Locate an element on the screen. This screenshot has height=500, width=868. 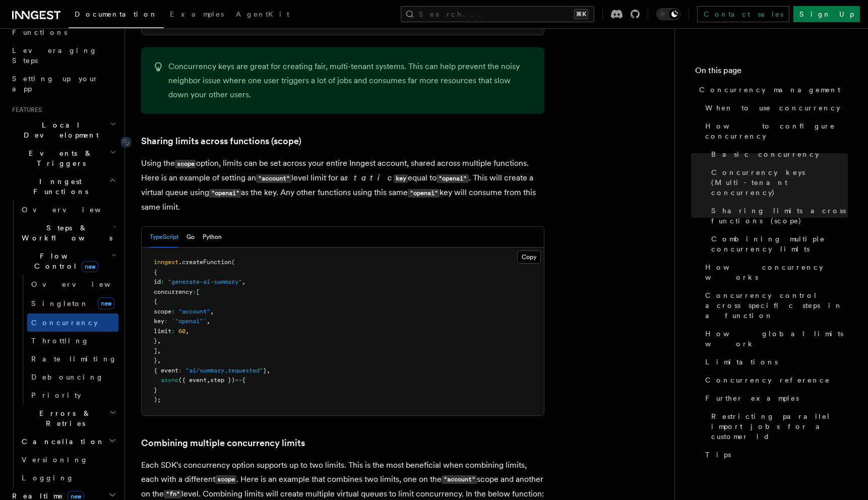
p: Concurrency keys are great for creating fair, multi-tenant systems. This can help prevent the noi... is located at coordinates (350, 80).